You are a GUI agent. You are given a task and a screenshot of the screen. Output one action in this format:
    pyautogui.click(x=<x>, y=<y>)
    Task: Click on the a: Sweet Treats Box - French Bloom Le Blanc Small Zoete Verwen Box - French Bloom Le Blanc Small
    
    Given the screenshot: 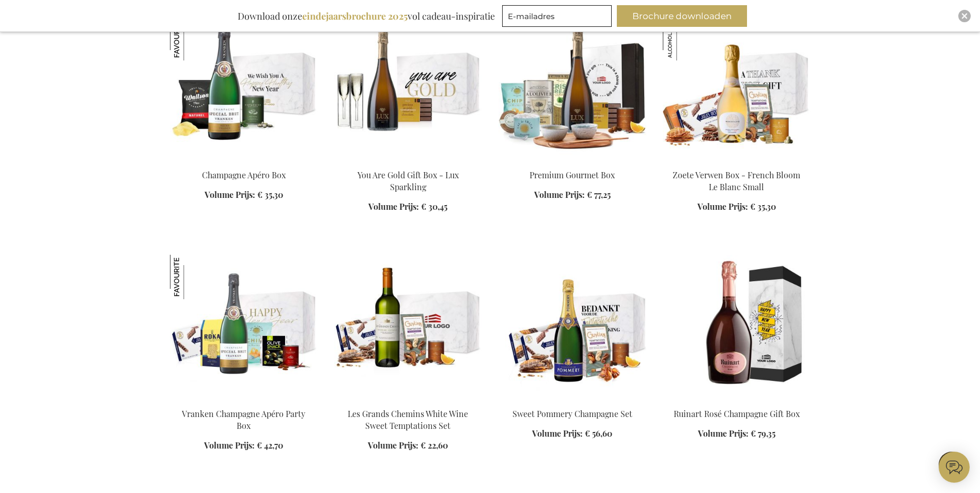 What is the action you would take?
    pyautogui.click(x=737, y=161)
    